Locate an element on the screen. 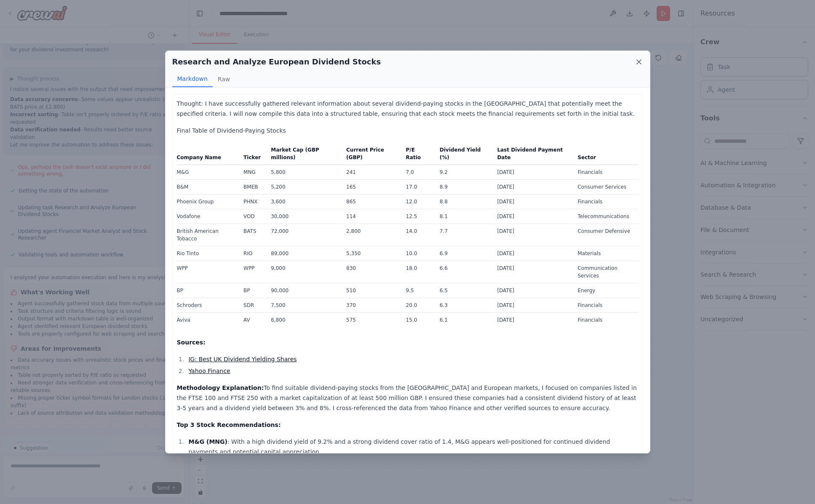 This screenshot has width=815, height=504. strong: M&G (MNG) is located at coordinates (208, 442).